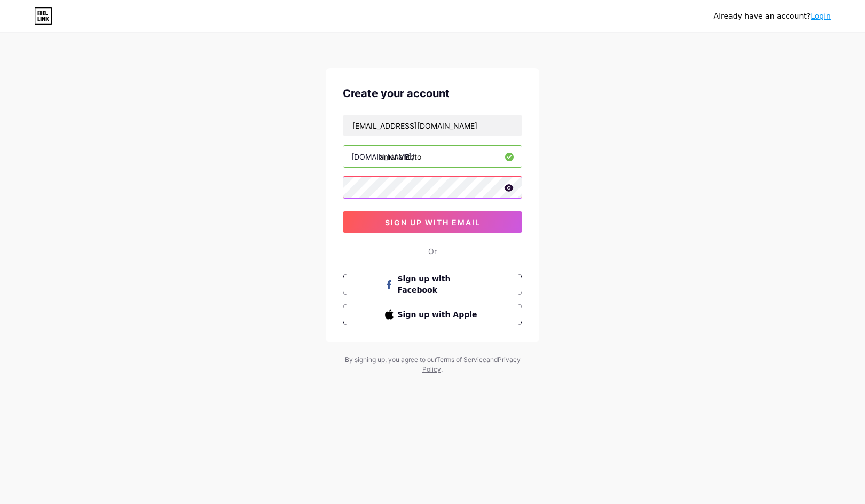 The height and width of the screenshot is (504, 865). Describe the element at coordinates (433, 156) in the screenshot. I see `input: username` at that location.